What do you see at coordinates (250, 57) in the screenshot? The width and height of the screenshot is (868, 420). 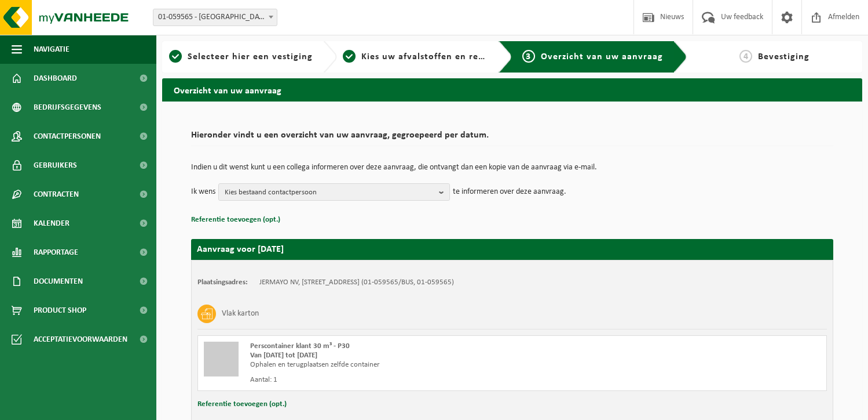 I see `span: Selecteer hier een vestiging` at bounding box center [250, 57].